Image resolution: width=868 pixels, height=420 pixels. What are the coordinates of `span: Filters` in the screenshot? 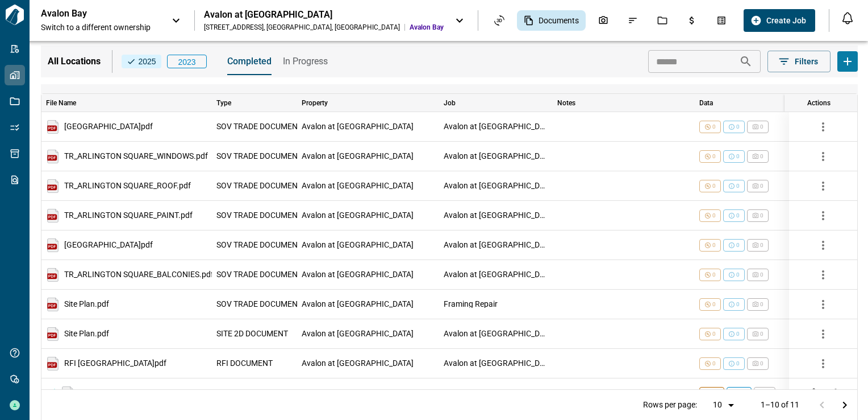 It's located at (806, 61).